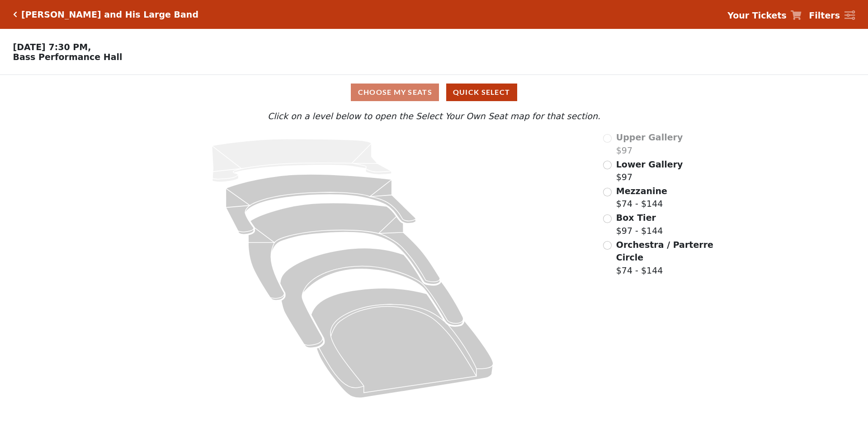 The image size is (868, 423). Describe the element at coordinates (650, 137) in the screenshot. I see `span: Upper Gallery` at that location.